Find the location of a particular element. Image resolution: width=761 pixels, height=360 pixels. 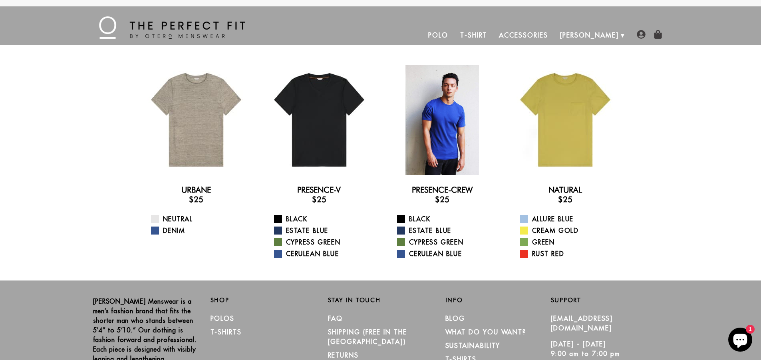

a: Allure Blue is located at coordinates (570, 219).